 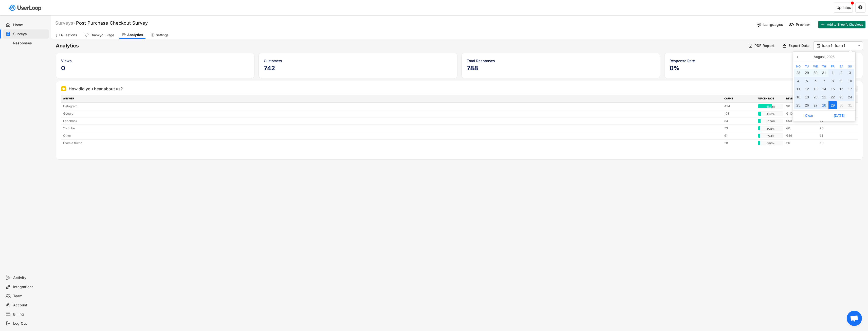 What do you see at coordinates (392, 121) in the screenshot?
I see `div: Facebook` at bounding box center [392, 121].